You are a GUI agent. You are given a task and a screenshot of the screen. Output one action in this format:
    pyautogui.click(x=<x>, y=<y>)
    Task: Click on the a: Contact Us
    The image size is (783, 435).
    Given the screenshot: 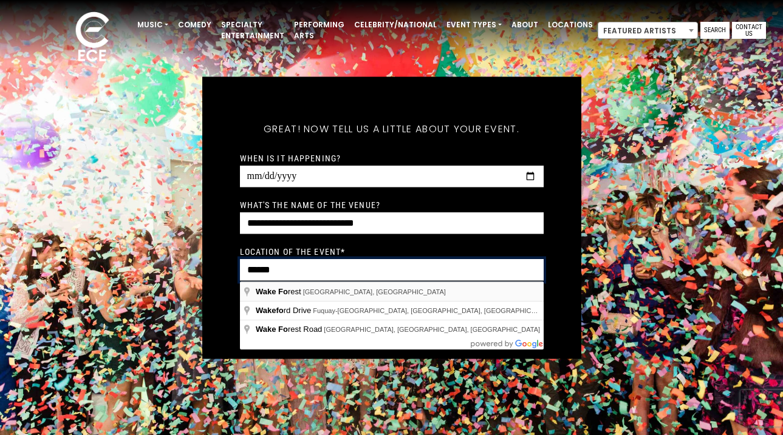 What is the action you would take?
    pyautogui.click(x=749, y=30)
    